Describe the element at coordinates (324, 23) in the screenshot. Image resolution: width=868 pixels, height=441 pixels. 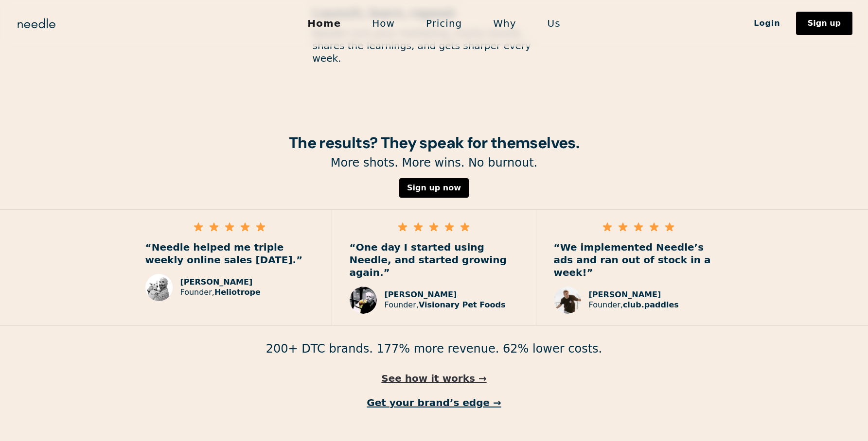
I see `a: Home` at that location.